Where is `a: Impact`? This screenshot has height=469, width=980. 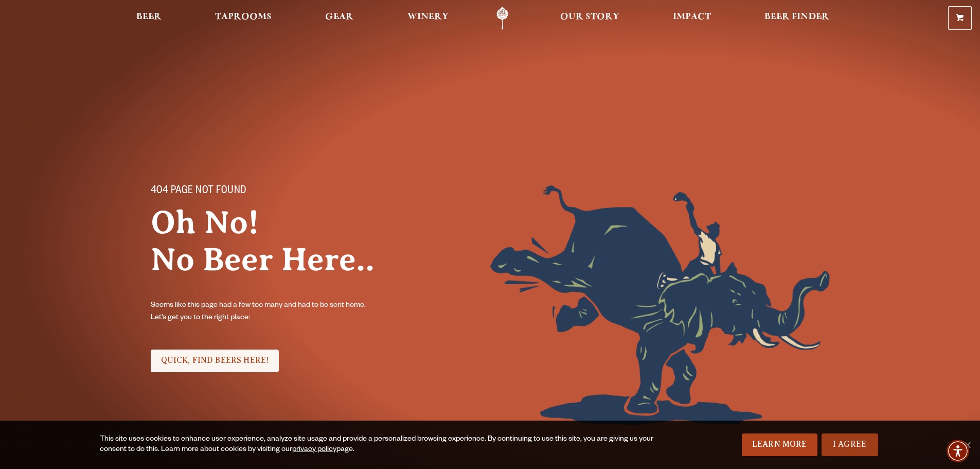 a: Impact is located at coordinates (692, 18).